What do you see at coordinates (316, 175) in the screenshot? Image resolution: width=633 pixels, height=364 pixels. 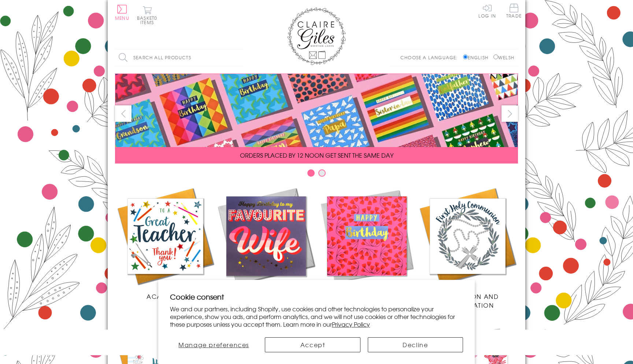 I see `div: Carousel Pagination` at bounding box center [316, 175].